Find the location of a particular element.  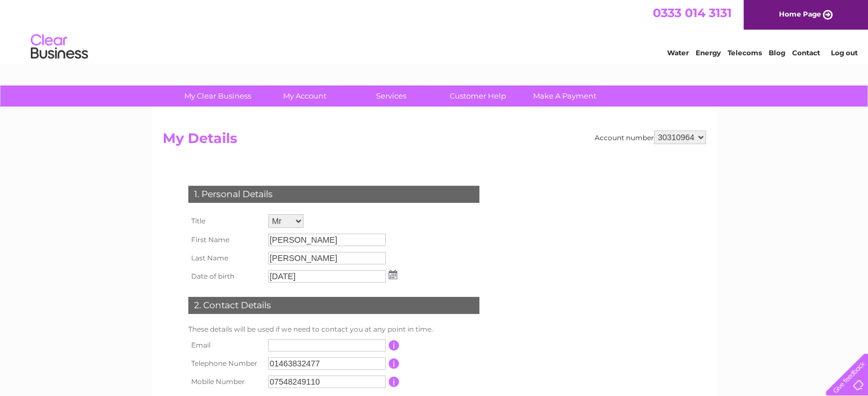

h2: My Details is located at coordinates (434, 141).